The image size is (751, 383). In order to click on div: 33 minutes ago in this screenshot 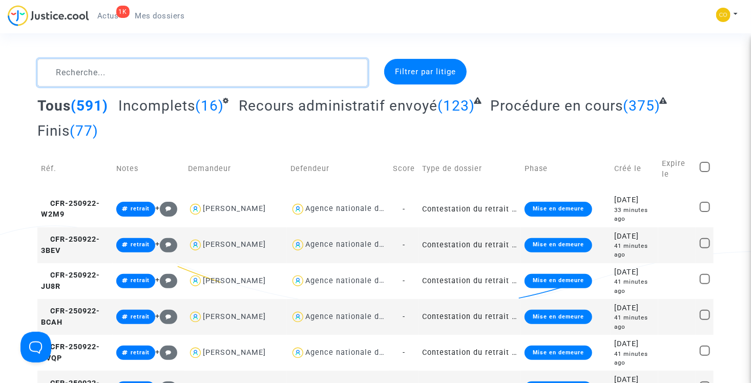, I will do `click(634, 215)`.